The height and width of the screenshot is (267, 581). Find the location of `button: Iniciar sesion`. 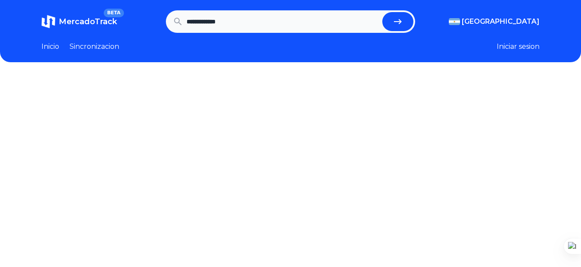

button: Iniciar sesion is located at coordinates (518, 47).